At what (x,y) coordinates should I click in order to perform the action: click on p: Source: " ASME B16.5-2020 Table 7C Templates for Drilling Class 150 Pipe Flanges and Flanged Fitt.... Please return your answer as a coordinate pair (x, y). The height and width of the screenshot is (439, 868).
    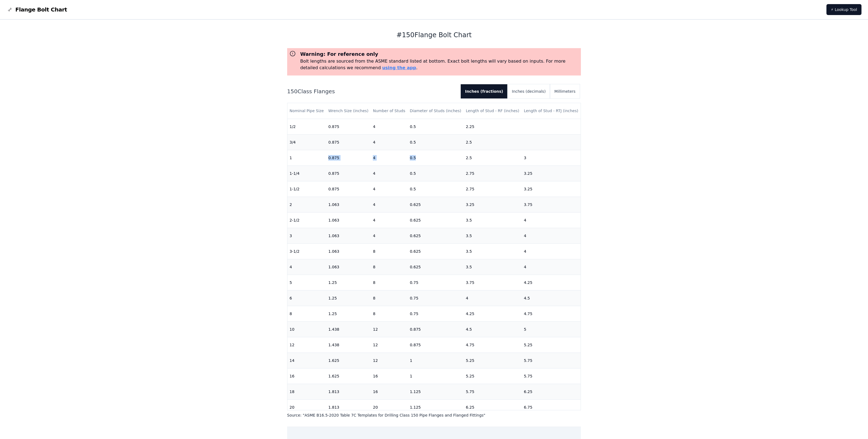
    Looking at the image, I should click on (434, 415).